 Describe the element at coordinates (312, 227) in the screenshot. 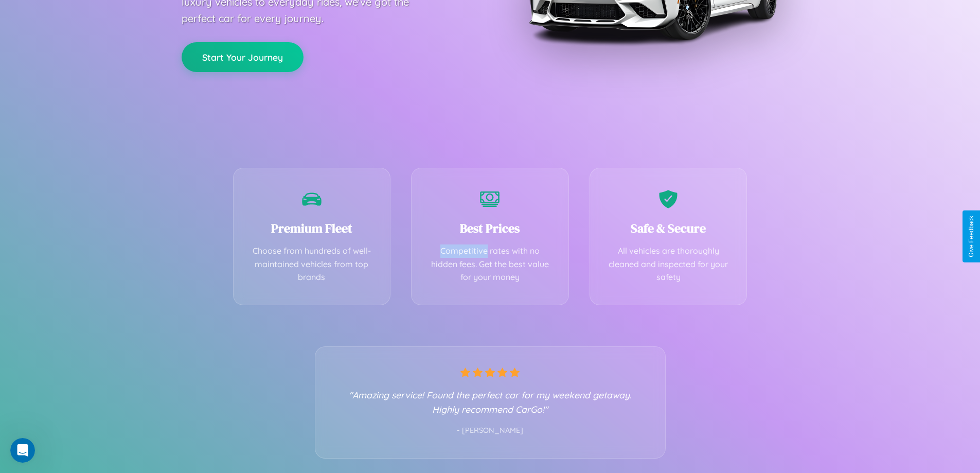

I see `h3: Premium Fleet` at that location.